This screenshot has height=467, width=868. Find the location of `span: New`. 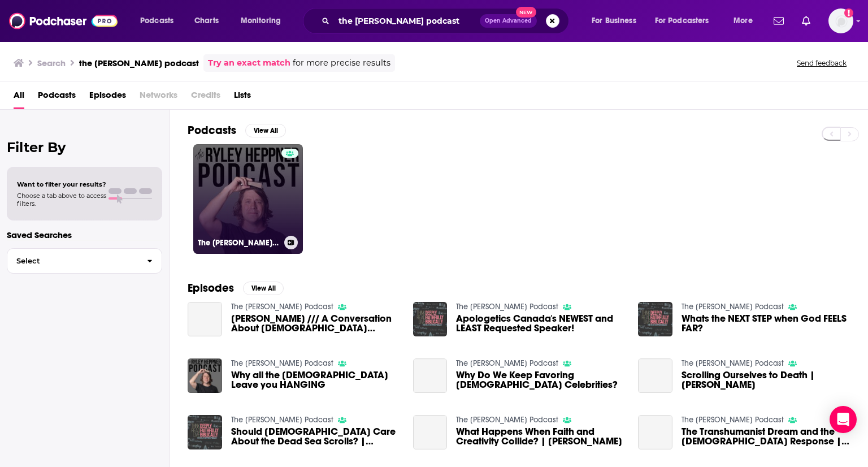

span: New is located at coordinates (526, 12).